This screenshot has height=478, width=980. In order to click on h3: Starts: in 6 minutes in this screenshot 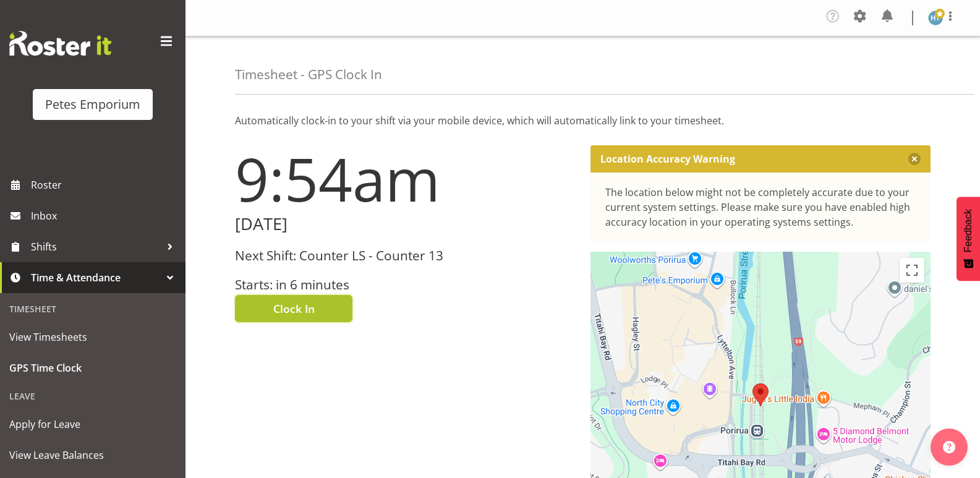, I will do `click(405, 284)`.